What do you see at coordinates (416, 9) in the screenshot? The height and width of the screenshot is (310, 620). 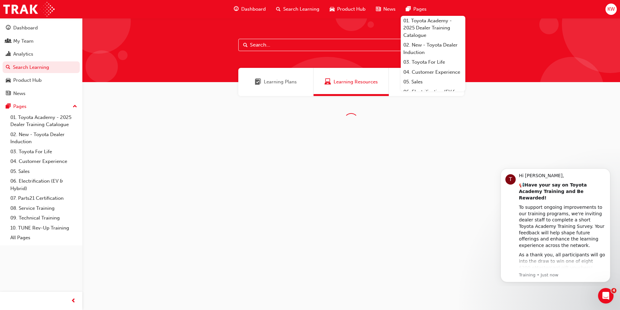 I see `a: pages-iconPages` at bounding box center [416, 9].